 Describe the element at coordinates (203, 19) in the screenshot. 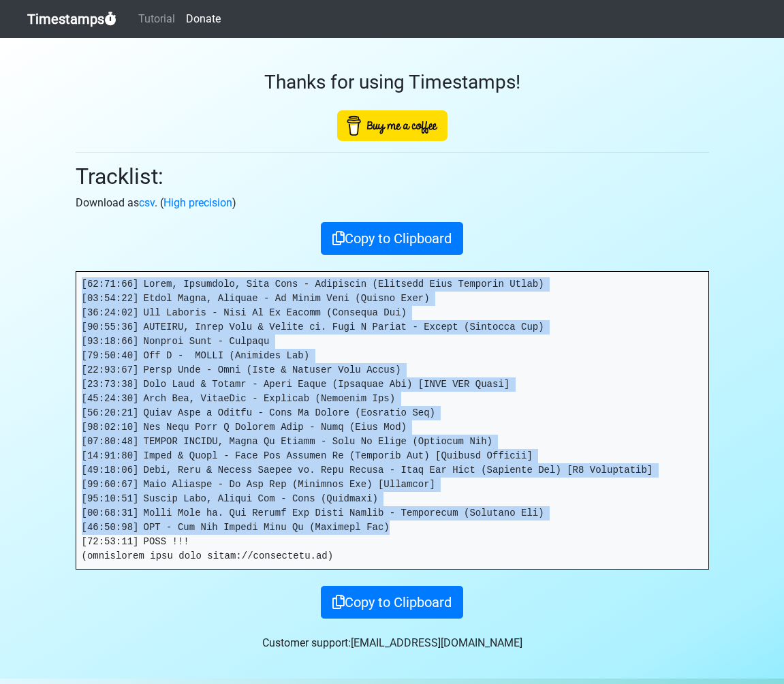

I see `a: Donate` at that location.